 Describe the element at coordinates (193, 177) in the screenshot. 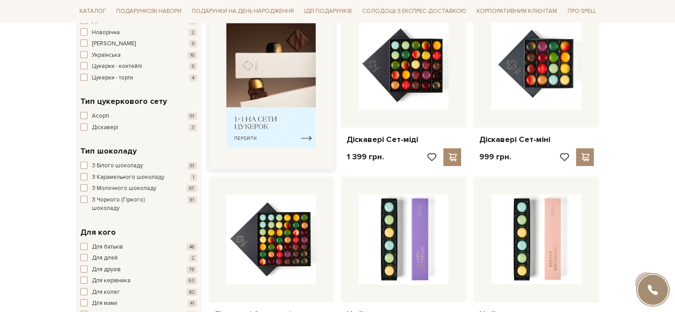

I see `span: 1` at that location.